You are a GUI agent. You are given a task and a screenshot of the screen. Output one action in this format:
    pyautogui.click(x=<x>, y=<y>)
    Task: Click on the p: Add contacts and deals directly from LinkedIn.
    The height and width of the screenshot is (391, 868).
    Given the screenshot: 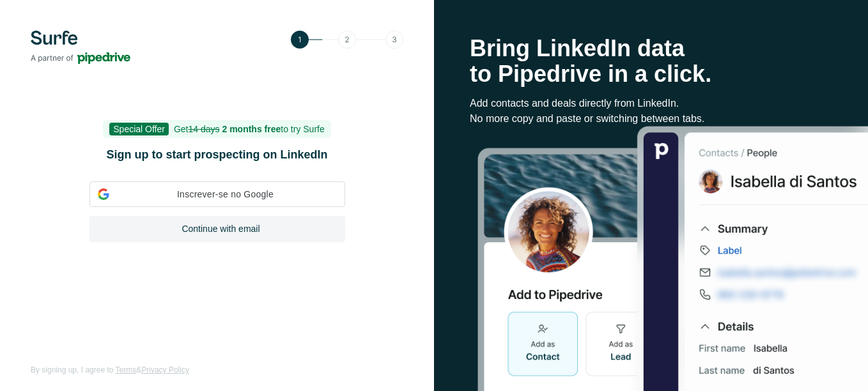 What is the action you would take?
    pyautogui.click(x=651, y=104)
    